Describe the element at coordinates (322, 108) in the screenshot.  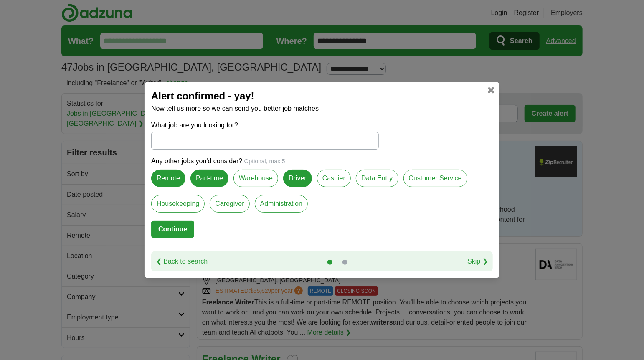
I see `p: Now tell us more so we can send you better job matches` at that location.